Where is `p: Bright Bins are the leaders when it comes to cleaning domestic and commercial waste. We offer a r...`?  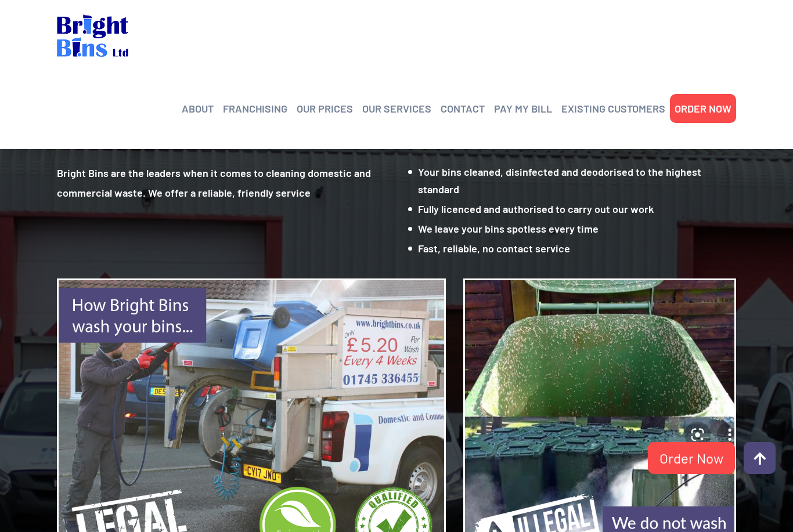 p: Bright Bins are the leaders when it comes to cleaning domestic and commercial waste. We offer a r... is located at coordinates (226, 183).